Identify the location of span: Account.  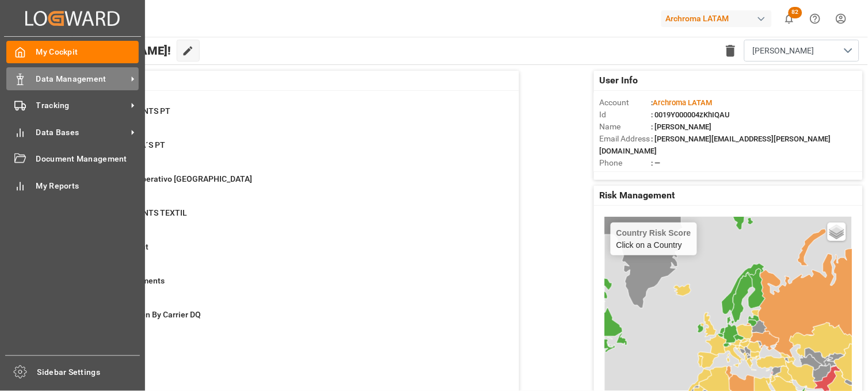
(626, 102).